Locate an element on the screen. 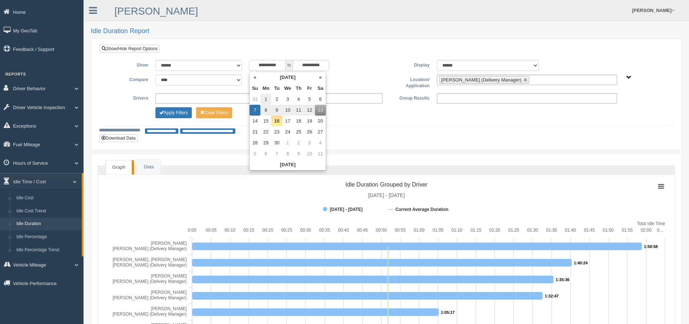 The width and height of the screenshot is (689, 324). a: Idle Cost is located at coordinates (47, 198).